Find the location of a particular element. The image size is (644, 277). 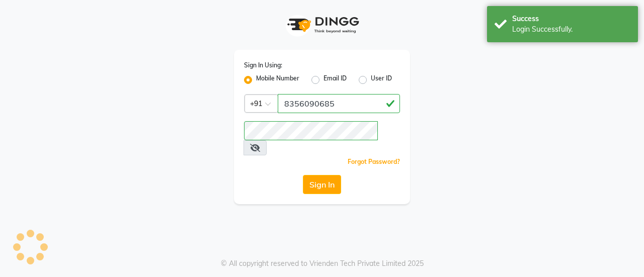

a: Forgot Password? is located at coordinates (374, 161).